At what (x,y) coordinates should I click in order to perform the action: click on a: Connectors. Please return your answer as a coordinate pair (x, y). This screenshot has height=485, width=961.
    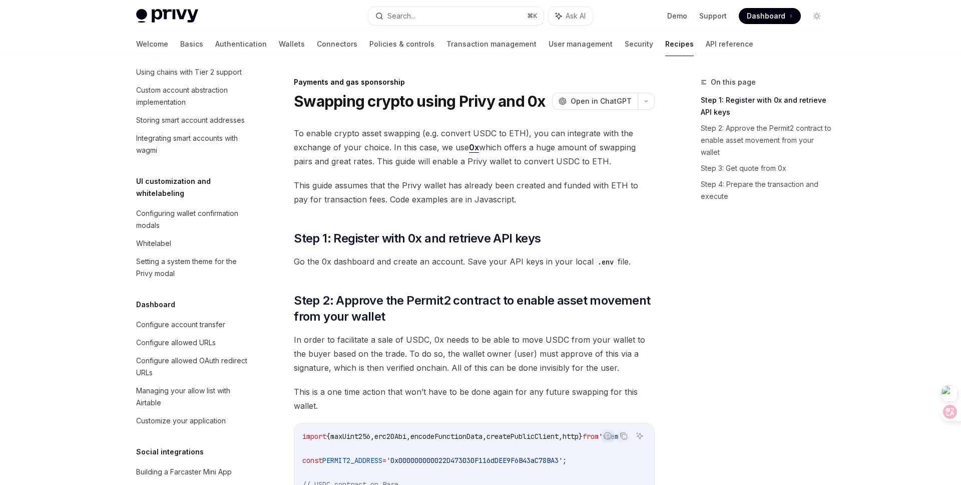
    Looking at the image, I should click on (337, 44).